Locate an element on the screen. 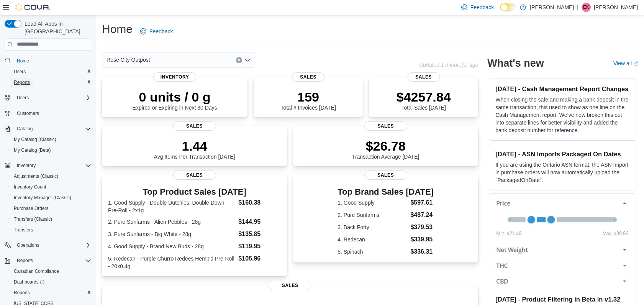 The height and width of the screenshot is (305, 644). p: 159 is located at coordinates (308, 97).